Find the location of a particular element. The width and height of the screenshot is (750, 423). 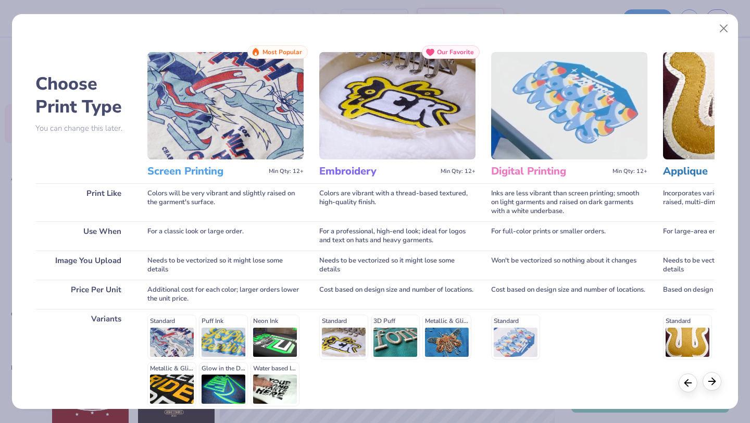

div: For a classic look or large order. is located at coordinates (226, 236).